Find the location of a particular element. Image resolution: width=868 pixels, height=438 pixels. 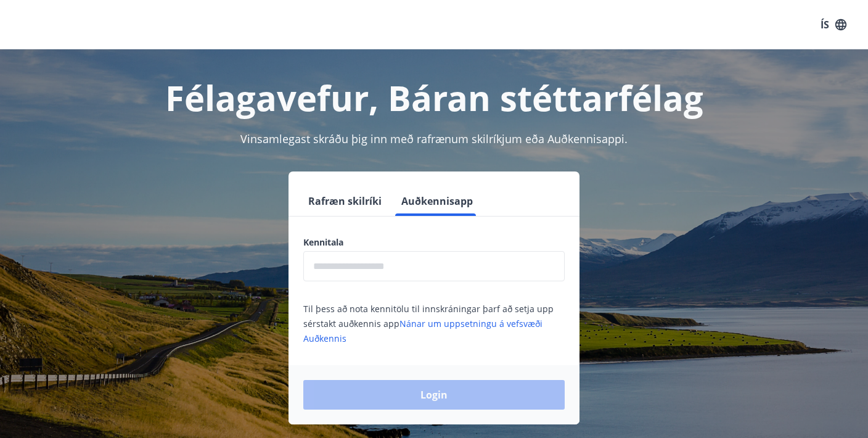

button: ÍS is located at coordinates (834, 25).